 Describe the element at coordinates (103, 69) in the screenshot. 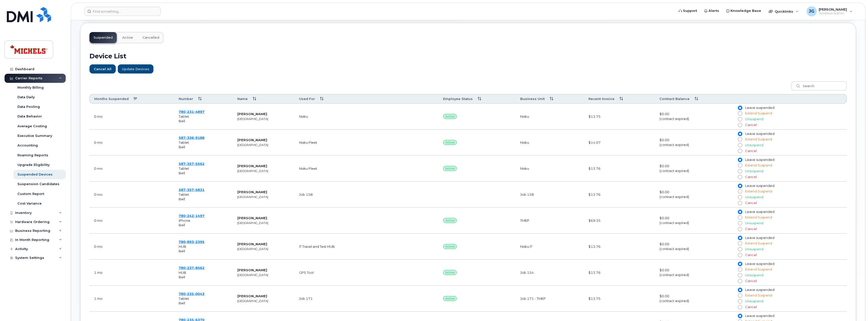

I see `span: Cancel All` at that location.